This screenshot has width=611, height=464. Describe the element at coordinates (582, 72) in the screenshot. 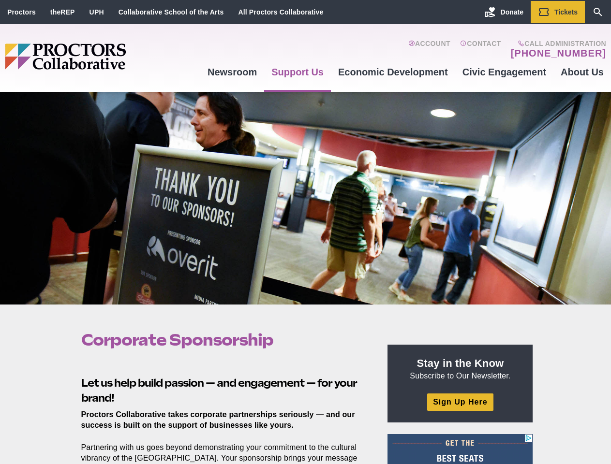

I see `a: About Us` at that location.